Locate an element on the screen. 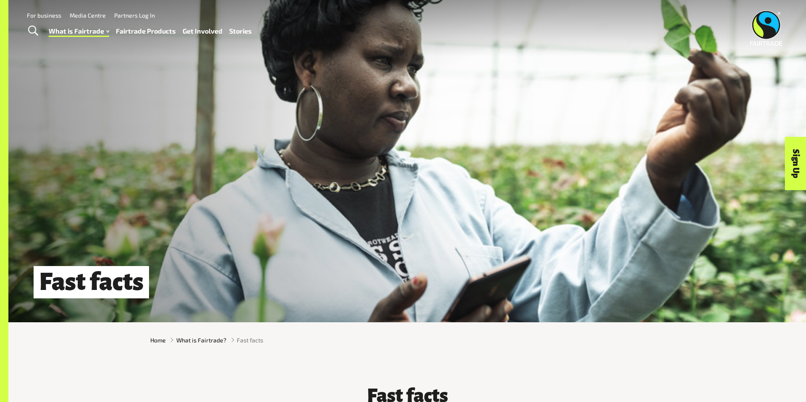 The width and height of the screenshot is (806, 402). img: Fairtrade Australia New Zealand logo is located at coordinates (766, 28).